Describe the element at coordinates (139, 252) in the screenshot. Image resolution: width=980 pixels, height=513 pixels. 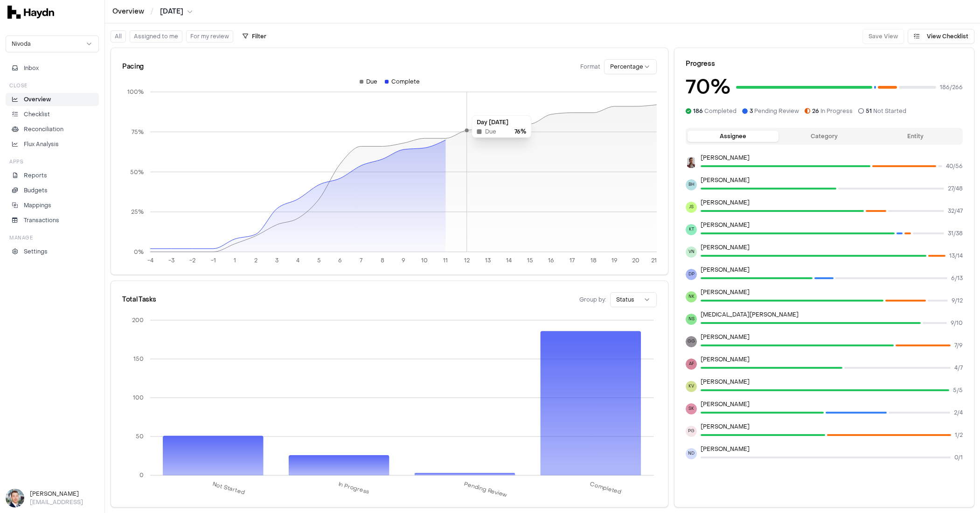
I see `tspan: 0%` at that location.